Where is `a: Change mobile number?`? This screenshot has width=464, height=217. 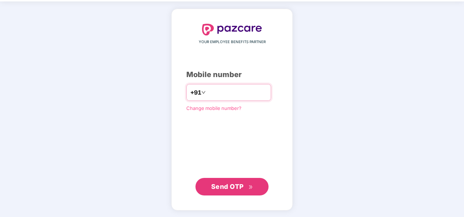
a: Change mobile number? is located at coordinates (214, 108).